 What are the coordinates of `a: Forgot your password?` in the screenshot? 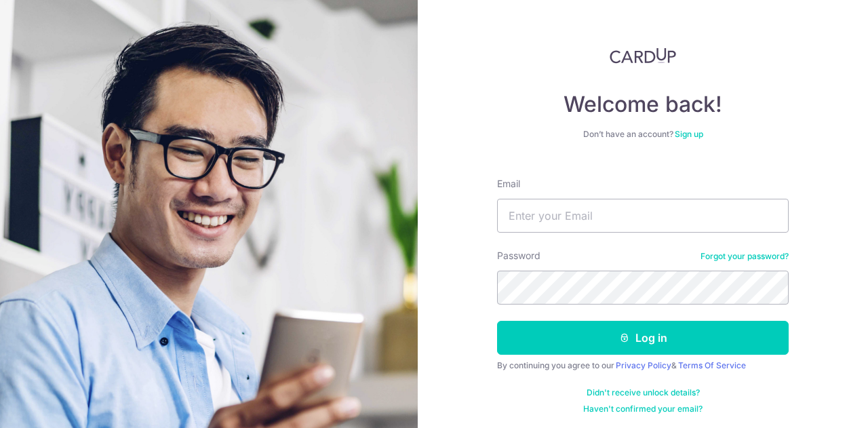 It's located at (745, 256).